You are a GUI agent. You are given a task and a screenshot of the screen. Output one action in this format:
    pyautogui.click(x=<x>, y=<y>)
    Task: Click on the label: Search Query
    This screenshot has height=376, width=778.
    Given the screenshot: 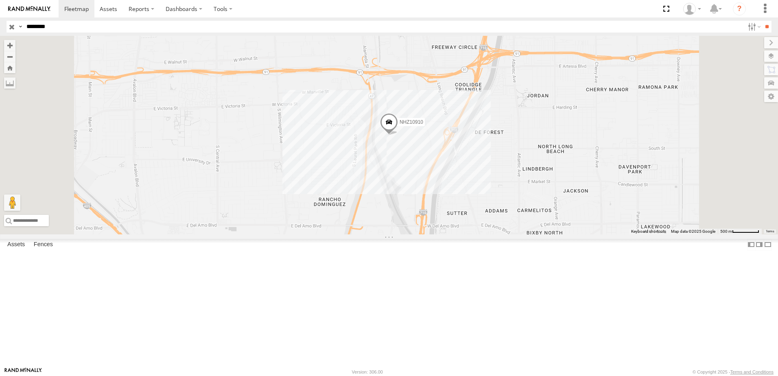 What is the action you would take?
    pyautogui.click(x=20, y=26)
    